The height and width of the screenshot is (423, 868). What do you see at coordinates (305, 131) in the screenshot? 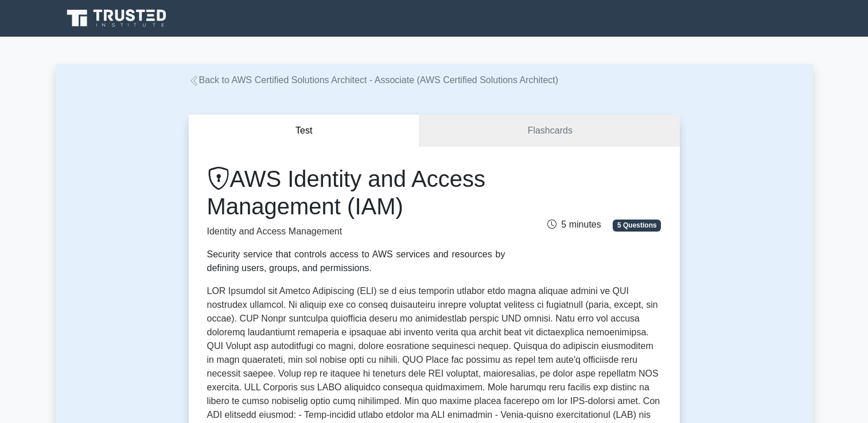
I see `button: Test` at bounding box center [305, 131].